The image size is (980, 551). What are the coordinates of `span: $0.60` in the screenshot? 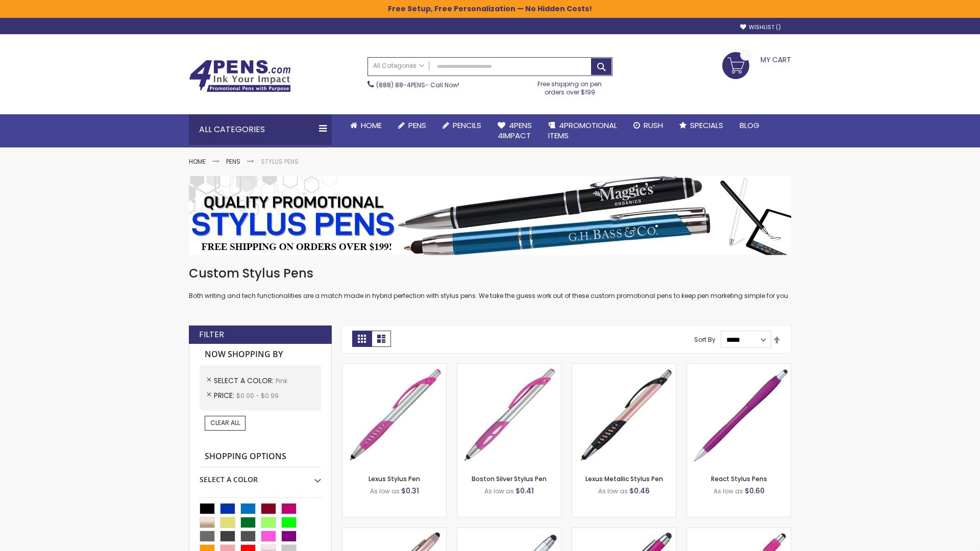 It's located at (754, 490).